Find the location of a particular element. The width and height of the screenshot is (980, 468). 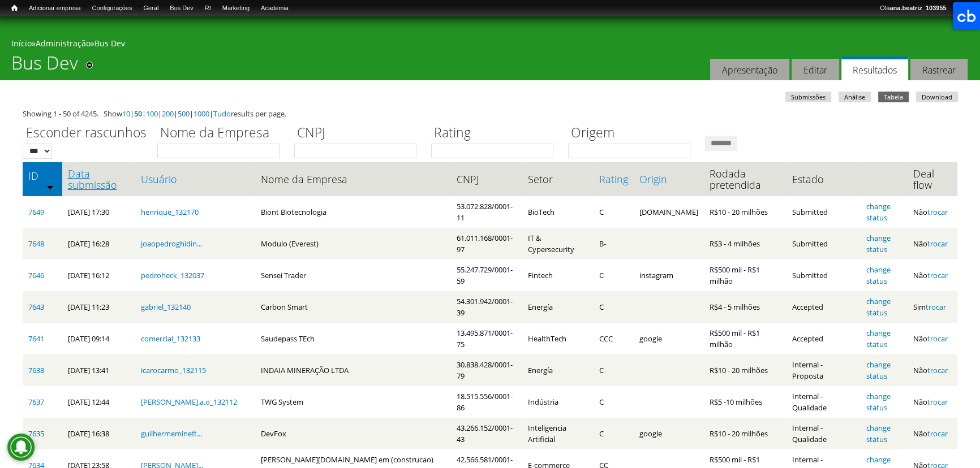

th: Estado is located at coordinates (824, 179).